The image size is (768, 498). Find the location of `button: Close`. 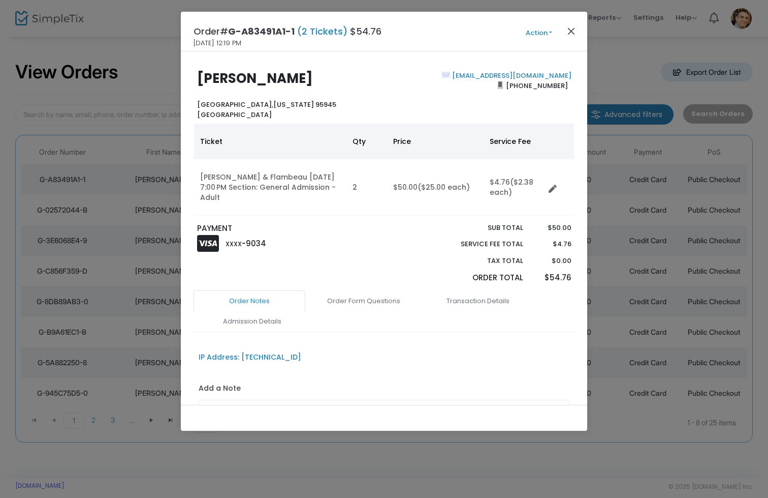

button: Close is located at coordinates (572, 31).